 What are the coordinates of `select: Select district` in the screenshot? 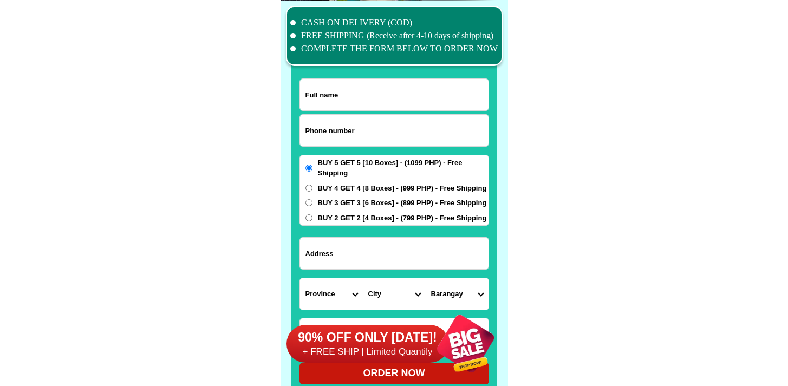 It's located at (394, 294).